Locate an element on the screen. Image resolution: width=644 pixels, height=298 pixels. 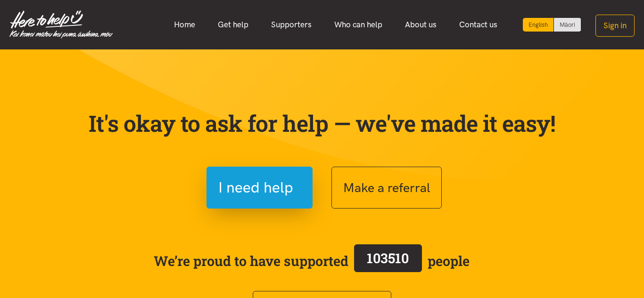
a: Home is located at coordinates (184, 25).